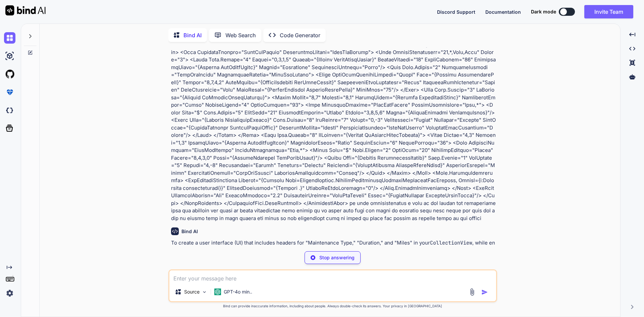 This screenshot has width=644, height=317. Describe the element at coordinates (192, 35) in the screenshot. I see `p: Bind AI` at that location.